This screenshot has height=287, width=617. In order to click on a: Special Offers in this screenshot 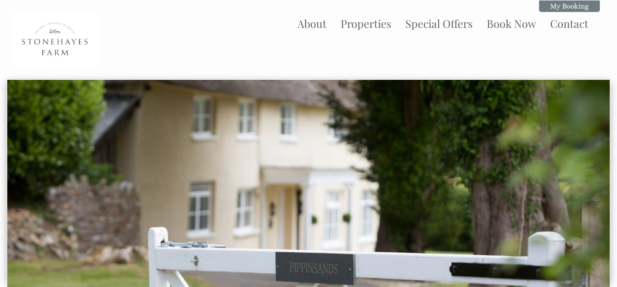, I will do `click(439, 23)`.